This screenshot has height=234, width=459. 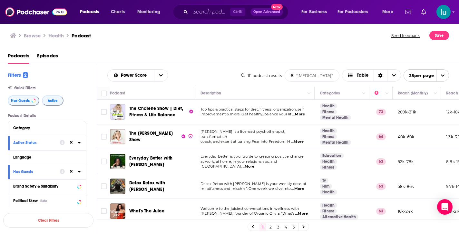 What do you see at coordinates (81, 35) in the screenshot?
I see `h3: Podcast` at bounding box center [81, 35].